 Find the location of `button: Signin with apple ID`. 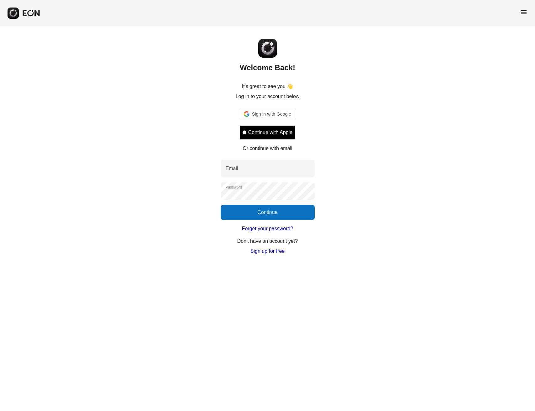

button: Signin with apple ID is located at coordinates (267, 133).